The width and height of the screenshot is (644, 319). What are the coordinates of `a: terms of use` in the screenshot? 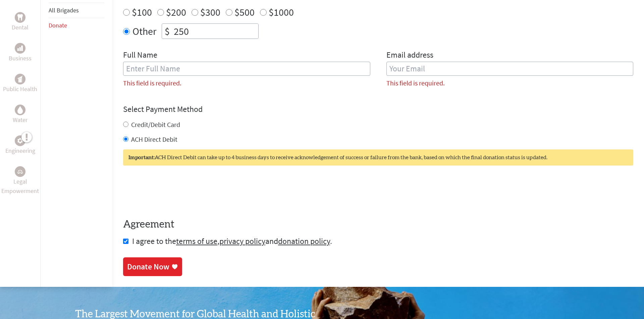 It's located at (197, 241).